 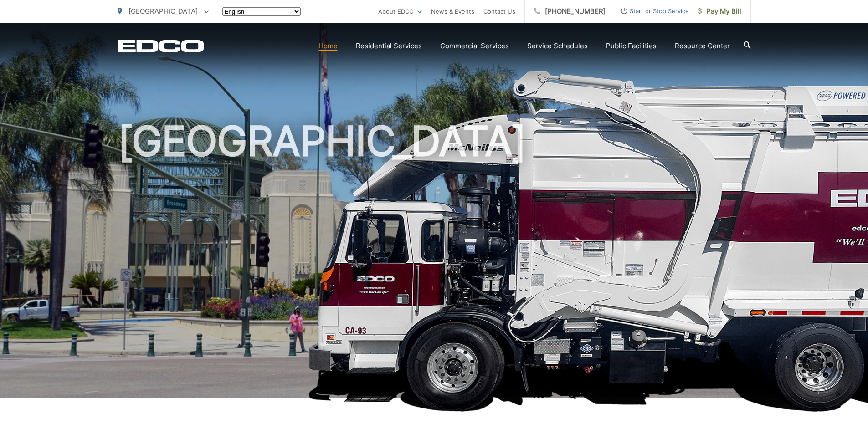 What do you see at coordinates (474, 46) in the screenshot?
I see `a: Commercial Services` at bounding box center [474, 46].